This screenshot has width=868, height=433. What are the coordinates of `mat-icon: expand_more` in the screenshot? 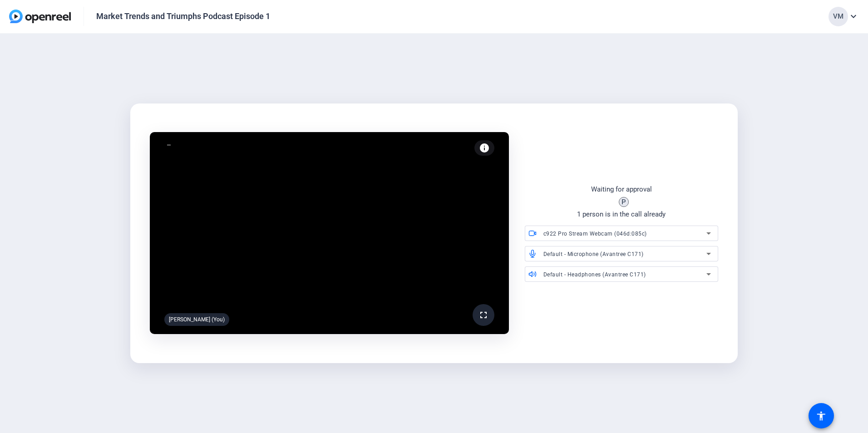 It's located at (854, 16).